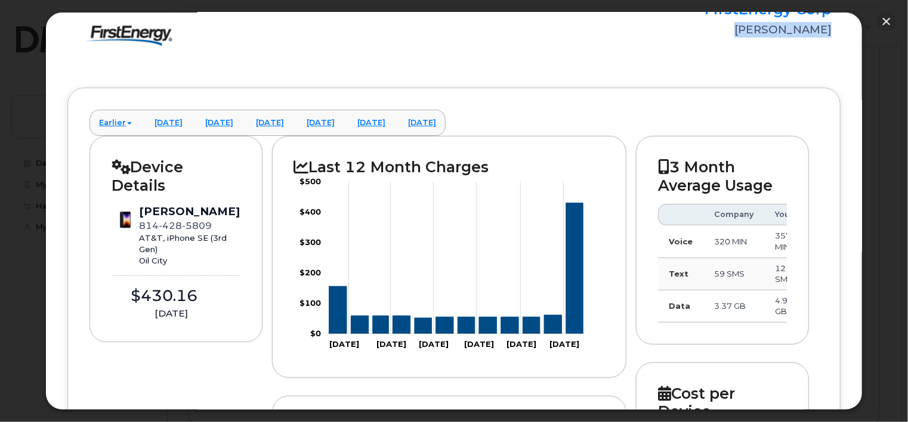  I want to click on tspan: $200, so click(310, 273).